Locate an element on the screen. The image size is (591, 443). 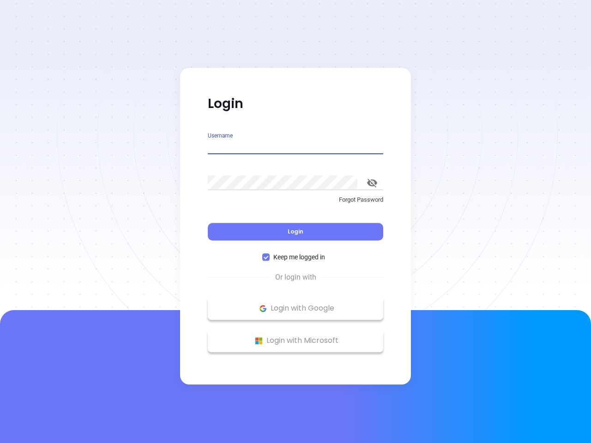
img: Google Logo is located at coordinates (263, 308).